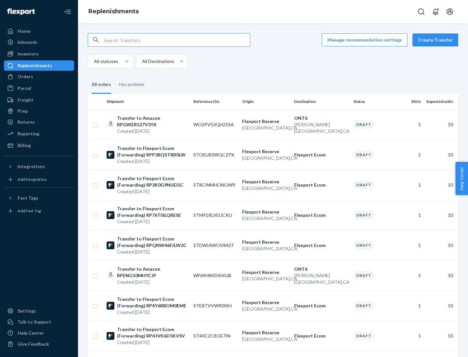 The image size is (468, 357). I want to click on p: Transfer to Amazon RPENG50MHYCJP, so click(152, 273).